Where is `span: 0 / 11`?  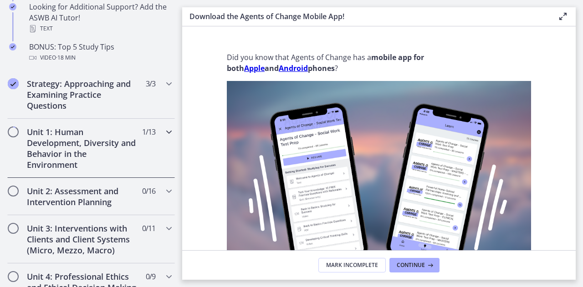 span: 0 / 11 is located at coordinates (149, 229).